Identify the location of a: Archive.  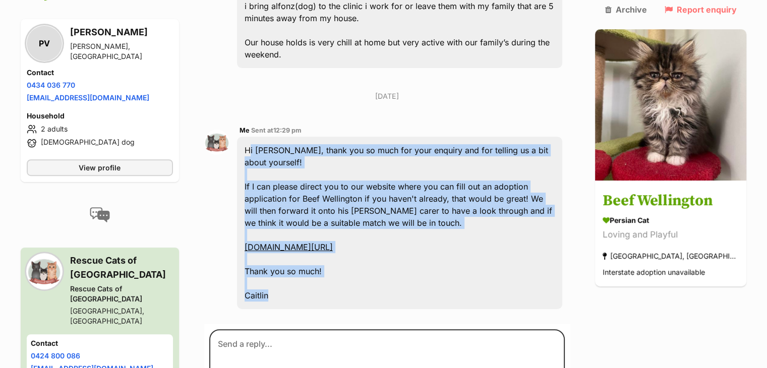
(626, 10).